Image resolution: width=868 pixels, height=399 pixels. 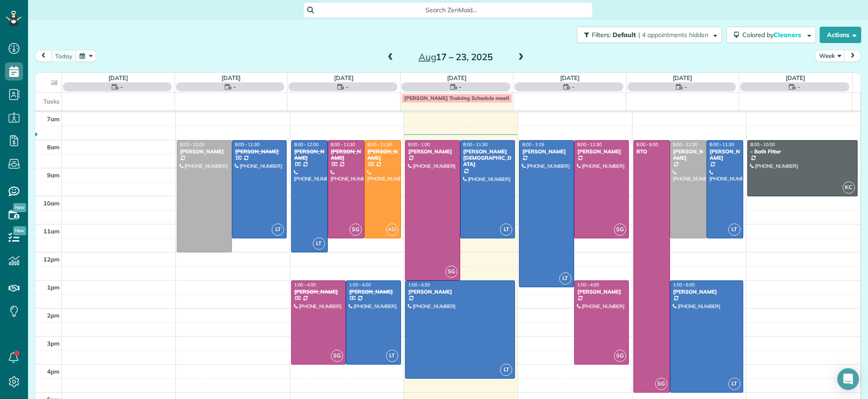 I want to click on span: 1pm, so click(x=53, y=288).